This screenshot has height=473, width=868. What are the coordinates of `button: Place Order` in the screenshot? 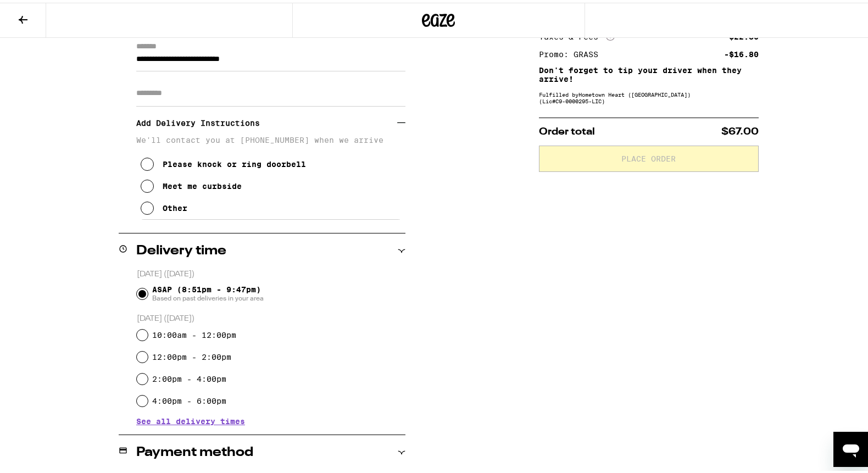 It's located at (649, 156).